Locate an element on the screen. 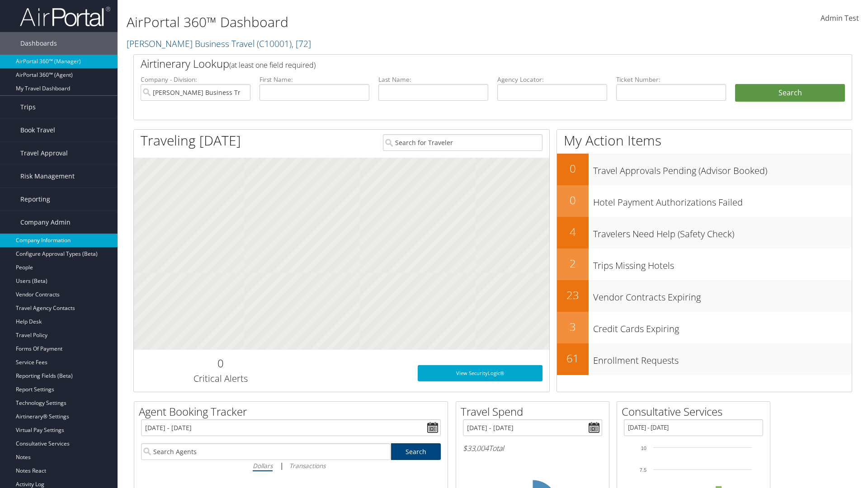 The image size is (868, 488). span: Reporting is located at coordinates (35, 200).